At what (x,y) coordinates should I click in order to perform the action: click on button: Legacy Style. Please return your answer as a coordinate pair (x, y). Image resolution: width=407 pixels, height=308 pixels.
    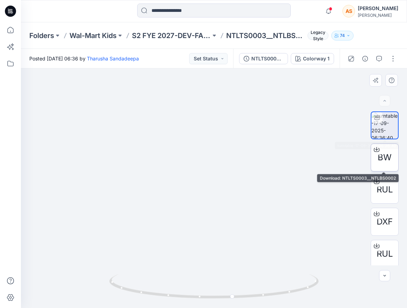
    Looking at the image, I should click on (317, 36).